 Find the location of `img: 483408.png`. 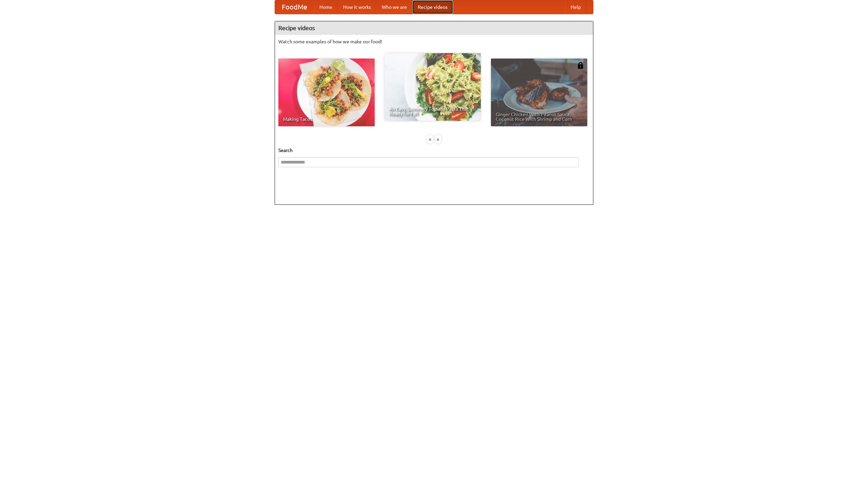

img: 483408.png is located at coordinates (580, 66).